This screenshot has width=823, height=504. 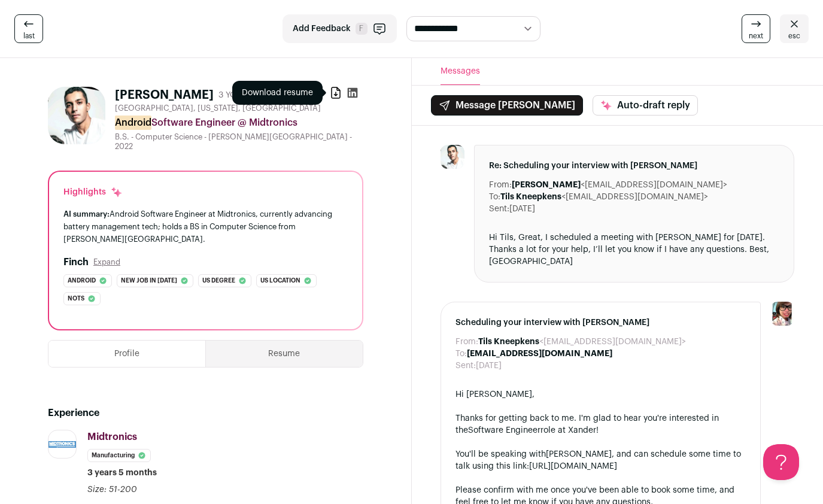 What do you see at coordinates (601, 460) in the screenshot?
I see `div: You'll be speaking with , and can schedule some time to talk using this link:` at bounding box center [601, 460].